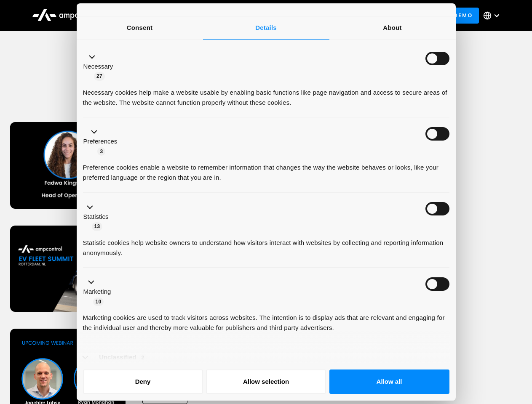  Describe the element at coordinates (100, 142) in the screenshot. I see `label: Preferences` at that location.